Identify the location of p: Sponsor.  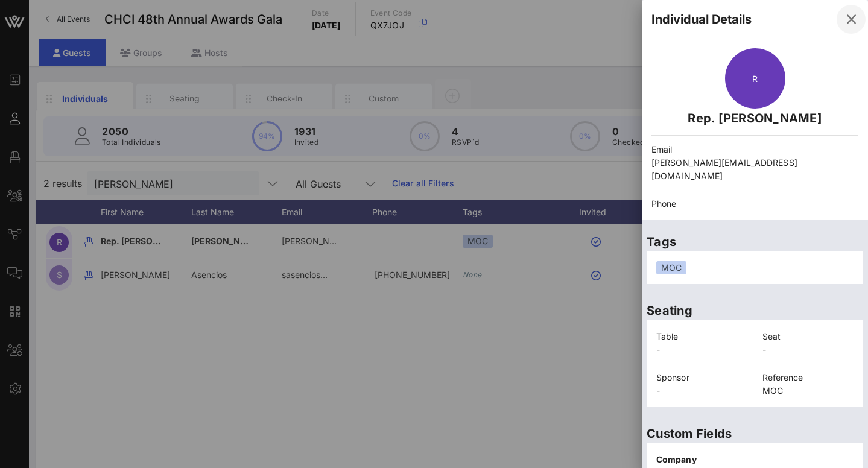
(702, 378).